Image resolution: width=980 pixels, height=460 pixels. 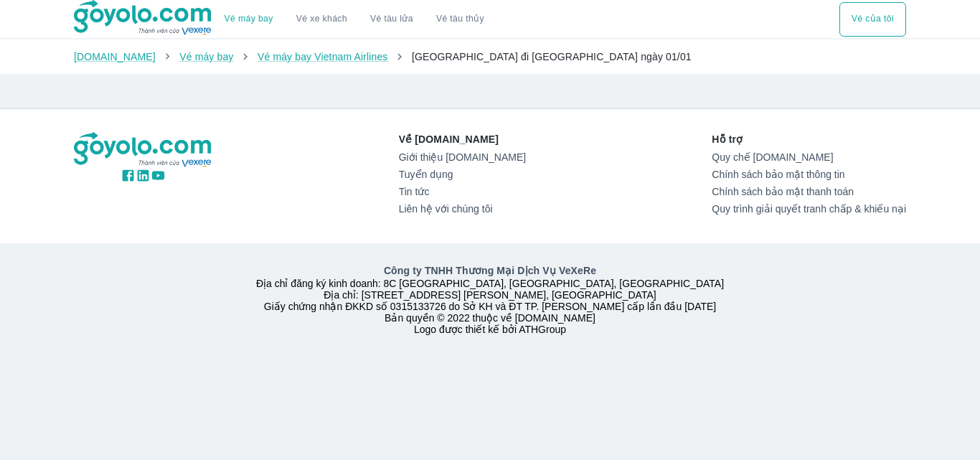 I want to click on button: Vé của tôi, so click(x=872, y=19).